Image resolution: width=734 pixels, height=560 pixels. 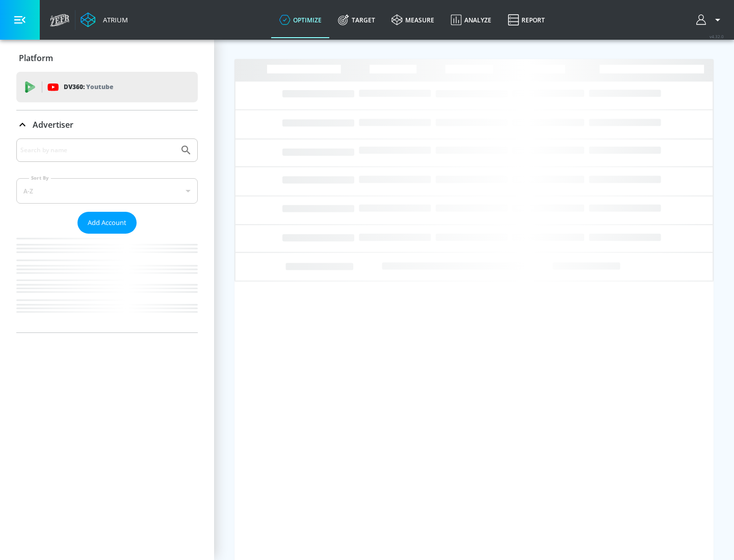 I want to click on span: Add Account, so click(x=107, y=223).